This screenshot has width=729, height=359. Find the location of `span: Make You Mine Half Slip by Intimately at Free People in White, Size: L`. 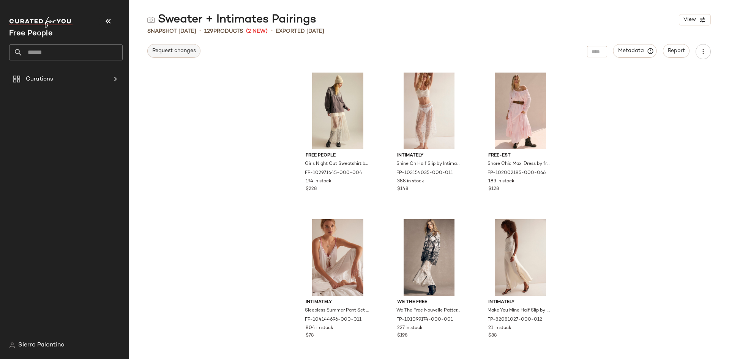

span: Make You Mine Half Slip by Intimately at Free People in White, Size: L is located at coordinates (519, 310).